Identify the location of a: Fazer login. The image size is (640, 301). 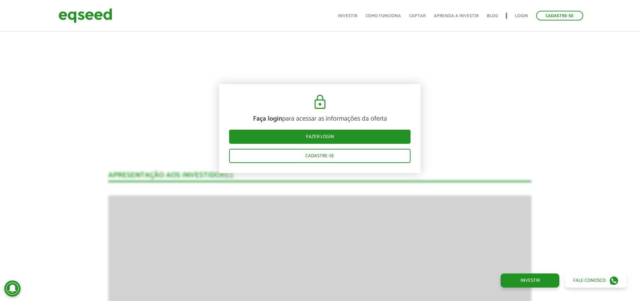
(320, 137).